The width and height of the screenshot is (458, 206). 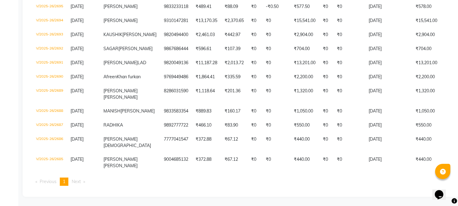 I want to click on td: V/2025-26/2688, so click(x=49, y=111).